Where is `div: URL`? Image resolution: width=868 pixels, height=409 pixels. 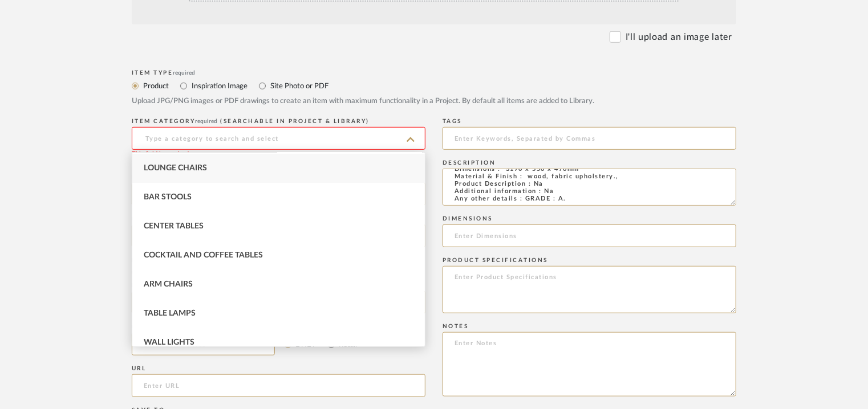
div: URL is located at coordinates (278, 368).